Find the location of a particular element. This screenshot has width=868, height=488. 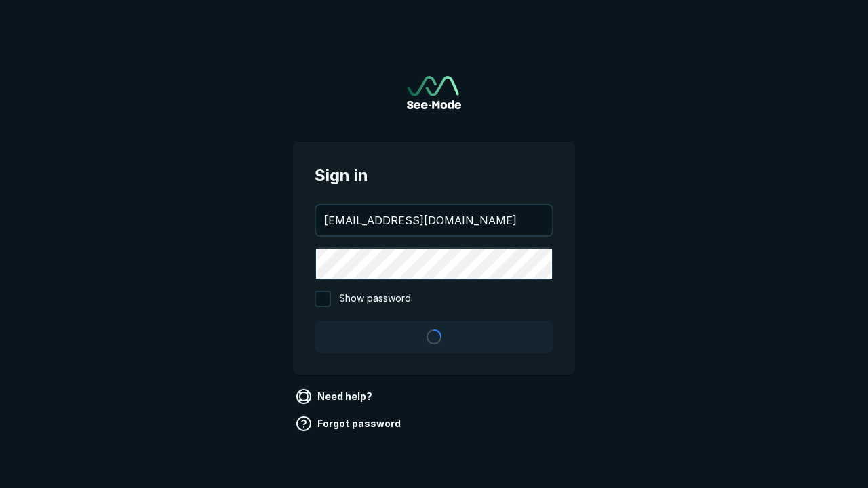

input: your@email.com is located at coordinates (434, 220).